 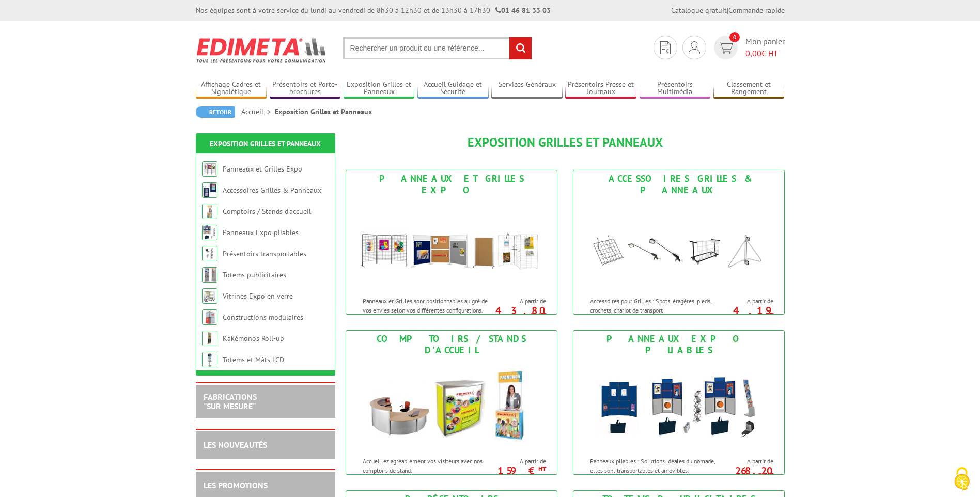 What do you see at coordinates (263, 317) in the screenshot?
I see `a: Constructions modulaires` at bounding box center [263, 317].